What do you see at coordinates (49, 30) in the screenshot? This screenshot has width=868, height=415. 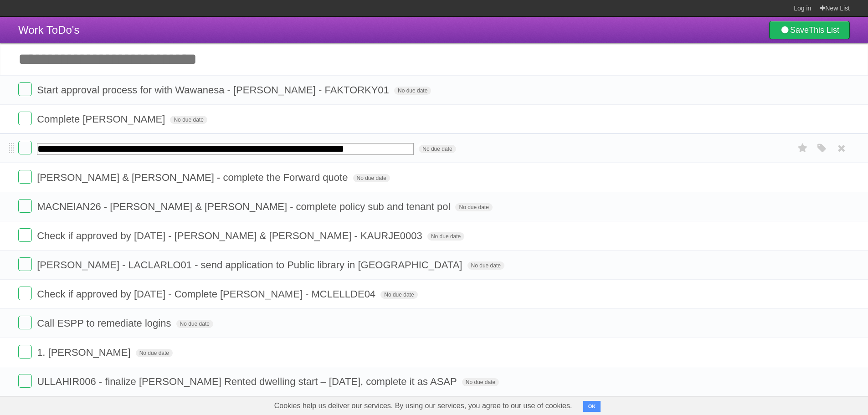 I see `span: Work ToDo's` at bounding box center [49, 30].